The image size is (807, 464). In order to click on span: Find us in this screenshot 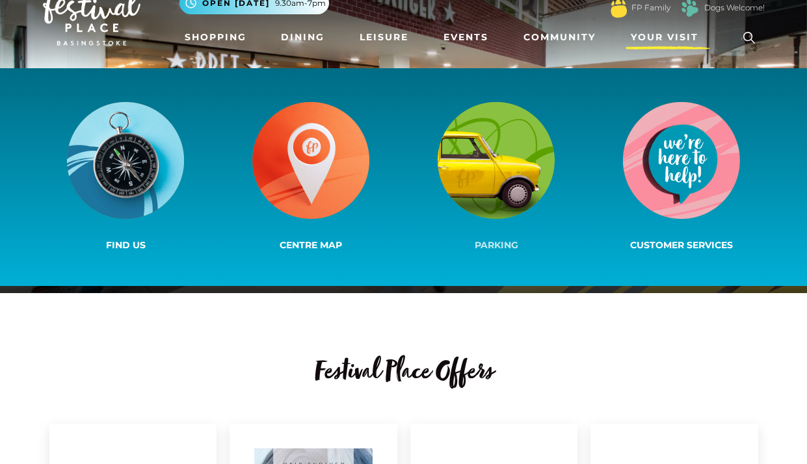, I will do `click(125, 245)`.